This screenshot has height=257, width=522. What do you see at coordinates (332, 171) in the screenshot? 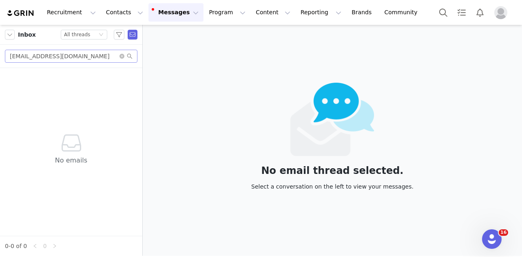
I see `div: No email thread selected.` at bounding box center [332, 171].